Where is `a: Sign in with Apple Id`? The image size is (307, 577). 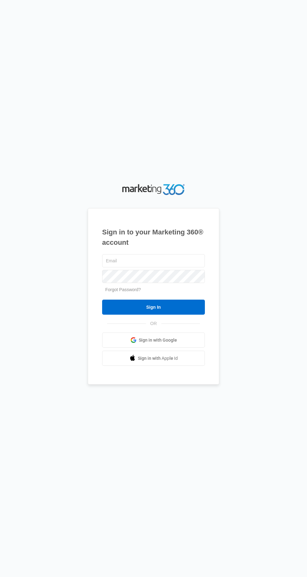
a: Sign in with Apple Id is located at coordinates (154, 358).